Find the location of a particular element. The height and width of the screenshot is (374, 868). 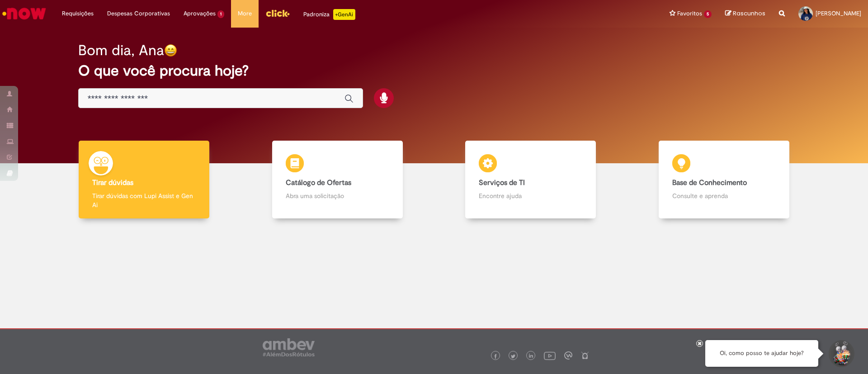

div: Oi, como posso te ajudar hoje? is located at coordinates (762, 353).